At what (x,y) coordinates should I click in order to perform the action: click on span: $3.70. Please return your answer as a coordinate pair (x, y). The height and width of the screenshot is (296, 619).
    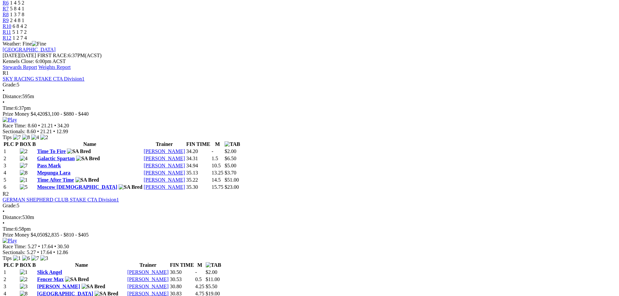
    Looking at the image, I should click on (231, 173).